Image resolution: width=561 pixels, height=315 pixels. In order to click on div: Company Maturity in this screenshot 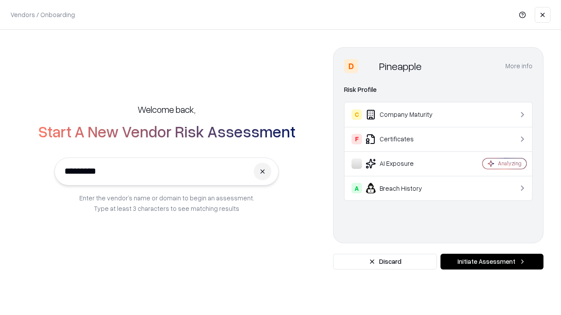, I will do `click(404, 115)`.